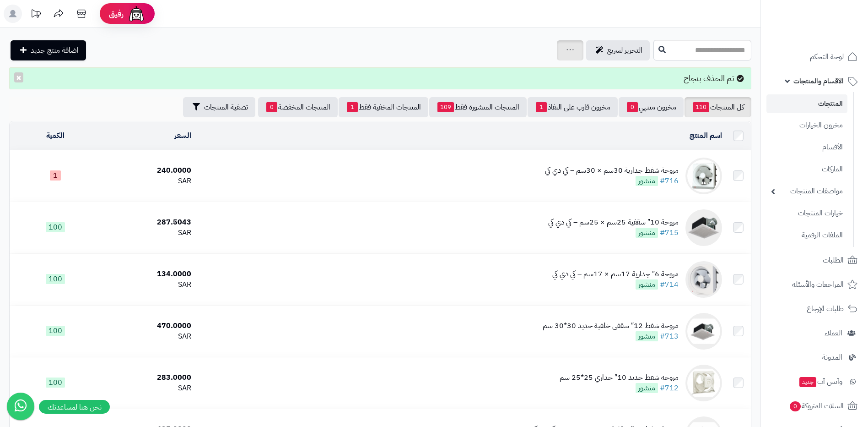 The height and width of the screenshot is (427, 868). What do you see at coordinates (611, 326) in the screenshot?
I see `div: مروحة شفط 12″ سقفي خلفية حديد 30*30 سم` at bounding box center [611, 326].